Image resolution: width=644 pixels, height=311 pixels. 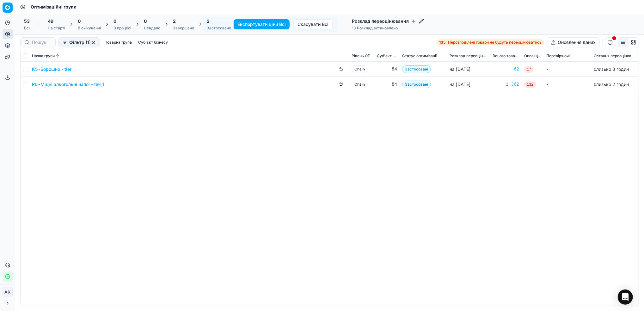 I want to click on span: Статус оптимізації, so click(x=420, y=56).